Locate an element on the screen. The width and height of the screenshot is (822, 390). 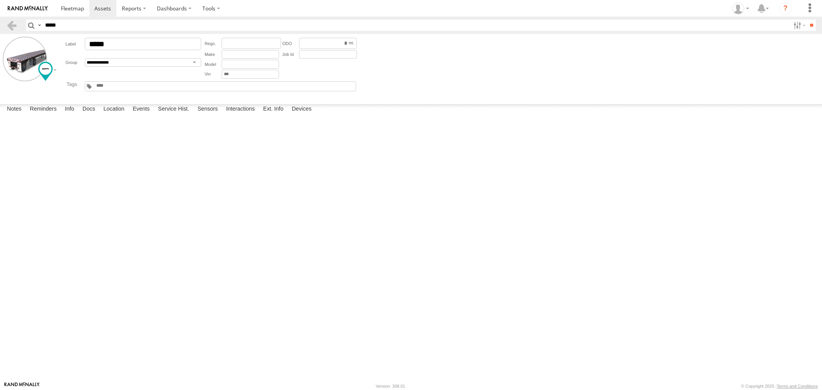
label: Sensors is located at coordinates (207, 109).